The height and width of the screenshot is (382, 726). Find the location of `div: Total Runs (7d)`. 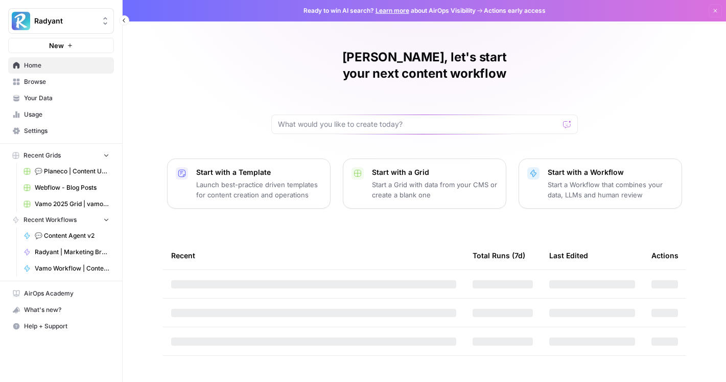

div: Total Runs (7d) is located at coordinates (499, 255).